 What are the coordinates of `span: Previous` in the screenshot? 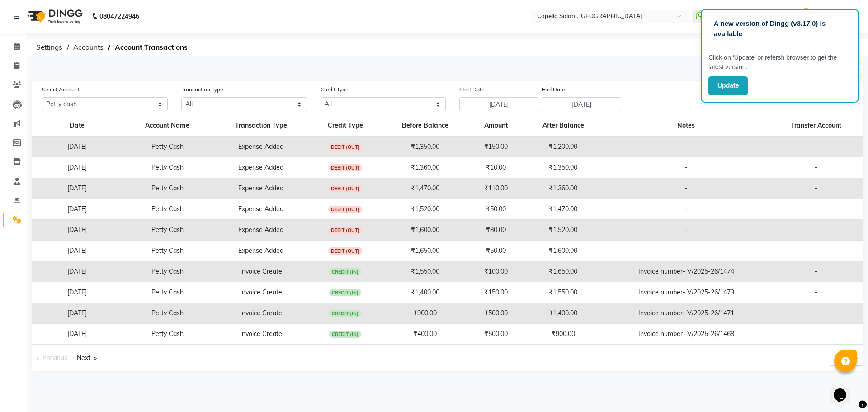 It's located at (54, 358).